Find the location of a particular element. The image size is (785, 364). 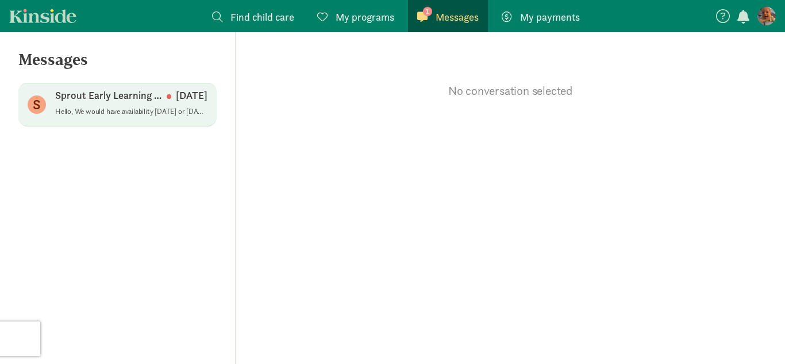

span: Find child care is located at coordinates (262, 17).